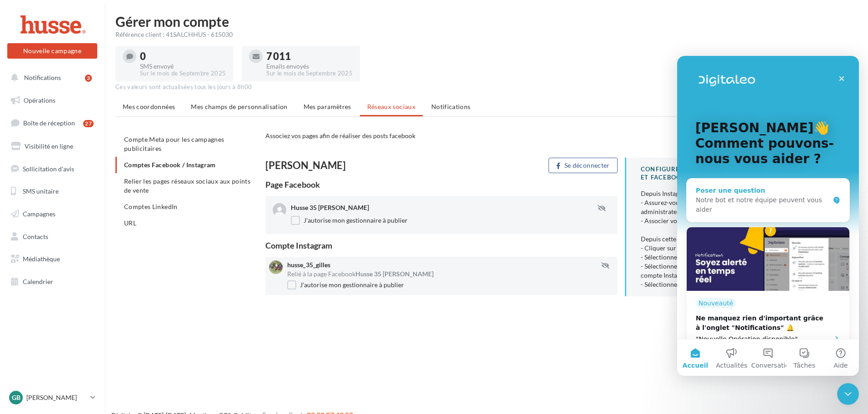  Describe the element at coordinates (39, 214) in the screenshot. I see `span: Campagnes` at that location.